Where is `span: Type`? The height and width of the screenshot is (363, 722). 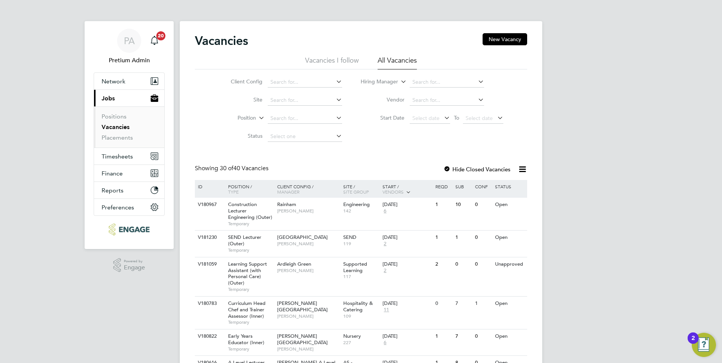 span: Type is located at coordinates (234, 192).